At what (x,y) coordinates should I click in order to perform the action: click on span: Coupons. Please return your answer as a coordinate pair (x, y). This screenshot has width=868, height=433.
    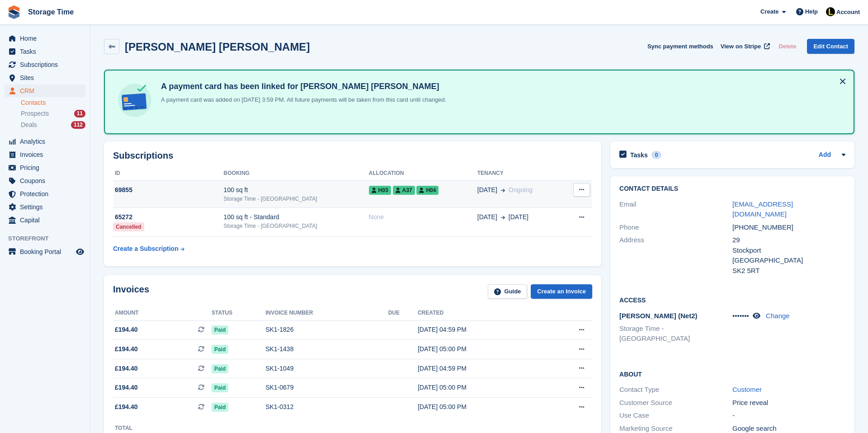
    Looking at the image, I should click on (47, 181).